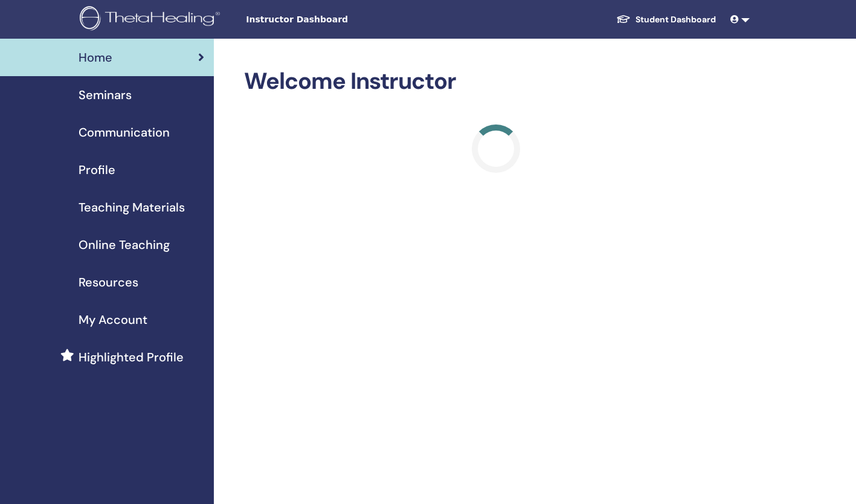 The image size is (856, 504). What do you see at coordinates (495, 82) in the screenshot?
I see `h2: Welcome Instructor` at bounding box center [495, 82].